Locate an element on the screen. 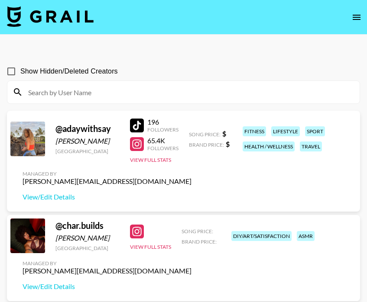 This screenshot has width=367, height=302. img: Grail Talent is located at coordinates (50, 16).